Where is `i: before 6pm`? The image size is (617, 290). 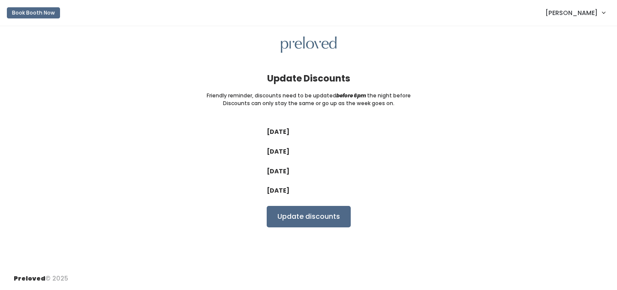 i: before 6pm is located at coordinates (351, 95).